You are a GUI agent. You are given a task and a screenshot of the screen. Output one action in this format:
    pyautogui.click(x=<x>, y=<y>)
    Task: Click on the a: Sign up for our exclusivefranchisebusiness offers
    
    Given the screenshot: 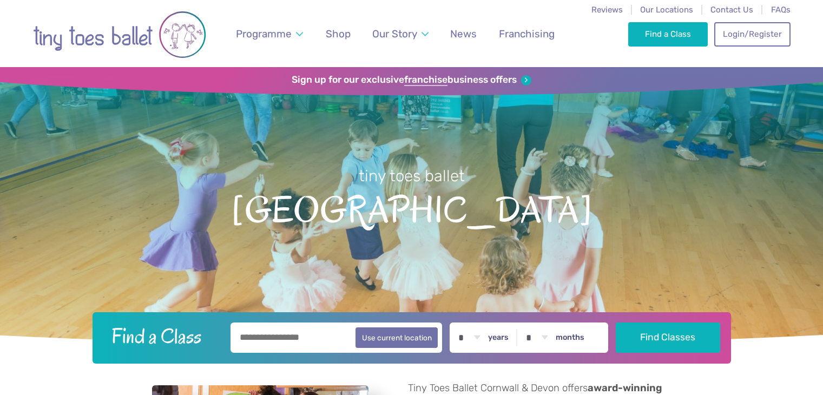 What is the action you would take?
    pyautogui.click(x=411, y=80)
    